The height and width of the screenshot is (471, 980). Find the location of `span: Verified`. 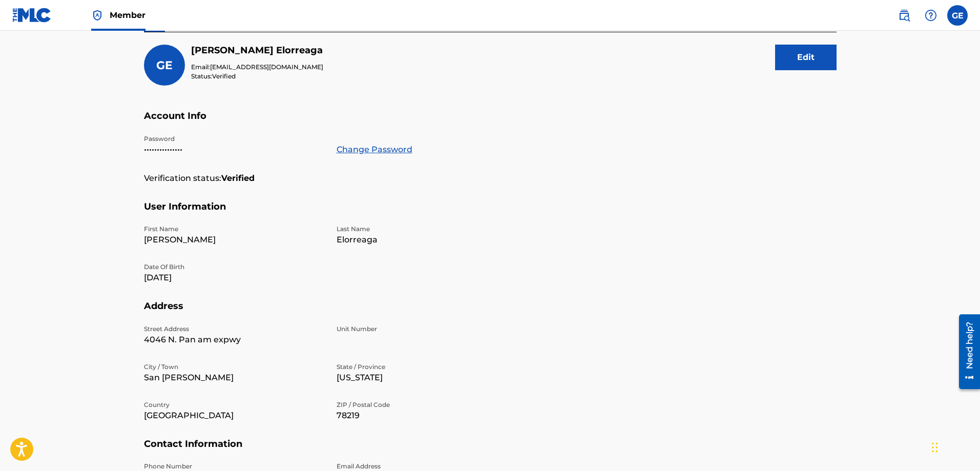

span: Verified is located at coordinates (224, 76).